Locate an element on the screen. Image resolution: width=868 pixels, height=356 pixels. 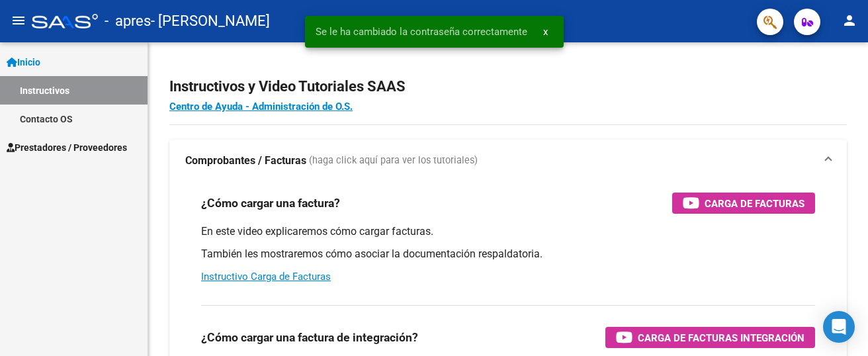
span: Carga de Facturas Integración is located at coordinates (721, 337).